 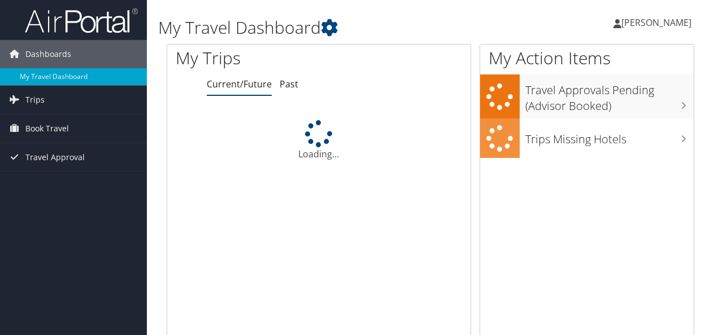 What do you see at coordinates (47, 129) in the screenshot?
I see `span: Book Travel` at bounding box center [47, 129].